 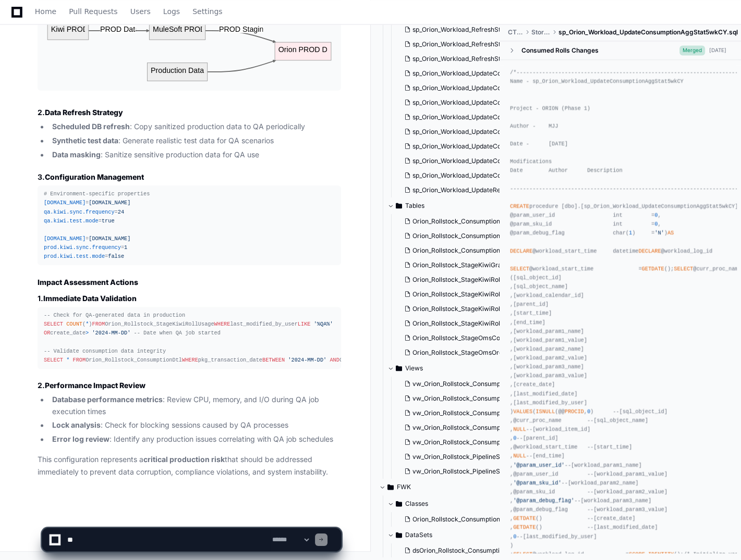 What do you see at coordinates (436, 487) in the screenshot?
I see `button: FWK` at bounding box center [436, 487].